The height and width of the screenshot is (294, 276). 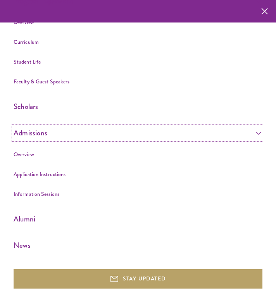 What do you see at coordinates (137, 218) in the screenshot?
I see `a: Alumni` at bounding box center [137, 218].